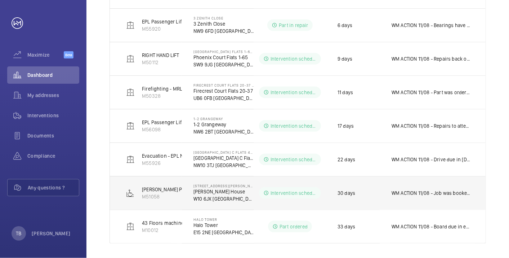 This screenshot has height=258, width=509. I want to click on p: M10012, so click(199, 230).